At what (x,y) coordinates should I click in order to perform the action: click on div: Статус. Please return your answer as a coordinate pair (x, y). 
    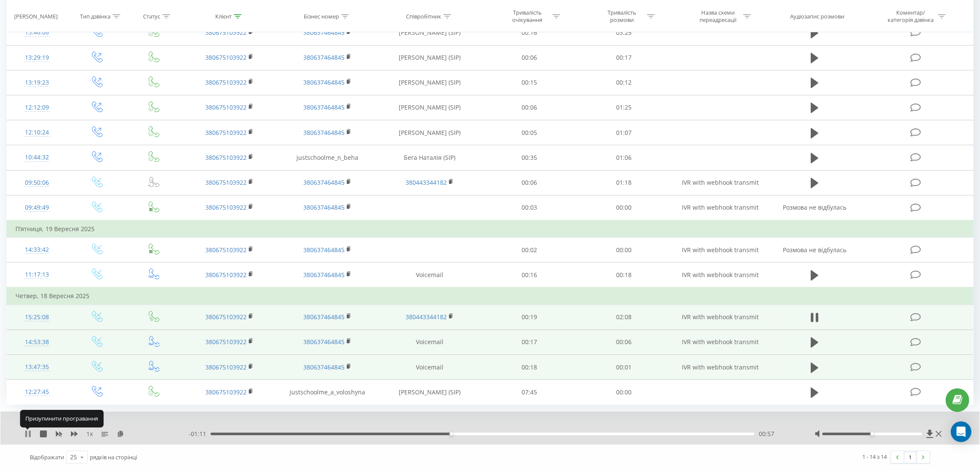
    Looking at the image, I should click on (152, 16).